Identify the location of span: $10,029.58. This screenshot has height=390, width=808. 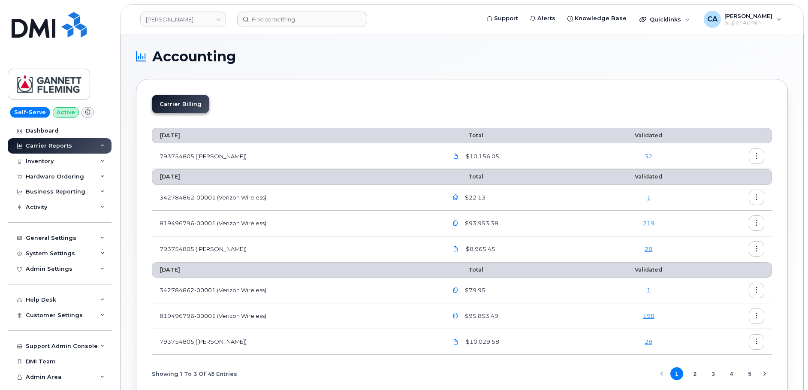
(481, 341).